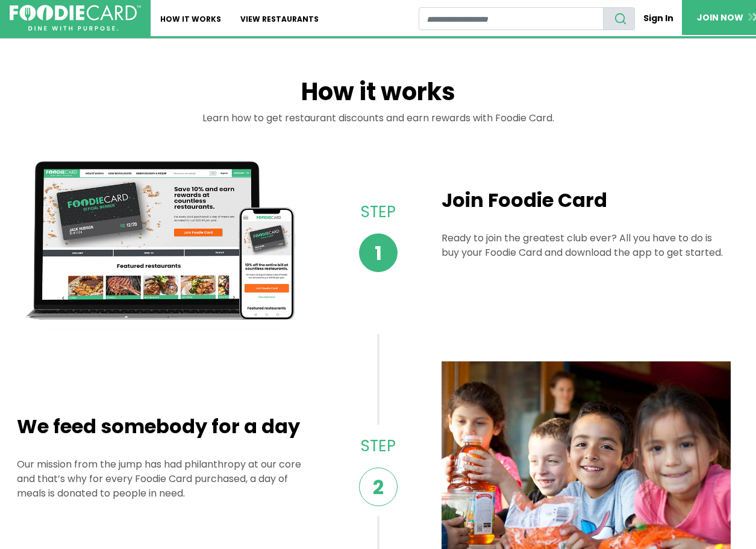 This screenshot has height=549, width=756. I want to click on button: search, so click(618, 18).